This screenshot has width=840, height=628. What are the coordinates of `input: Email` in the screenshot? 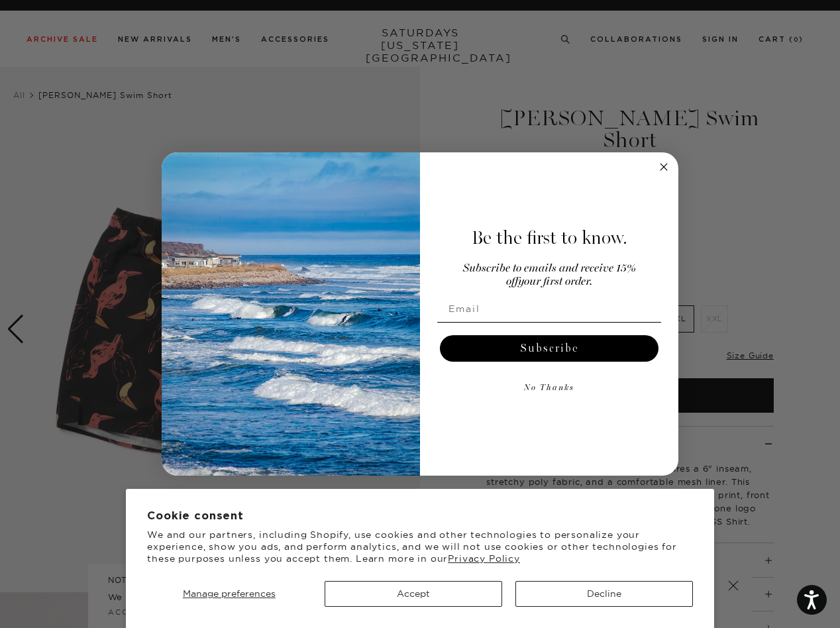 It's located at (549, 309).